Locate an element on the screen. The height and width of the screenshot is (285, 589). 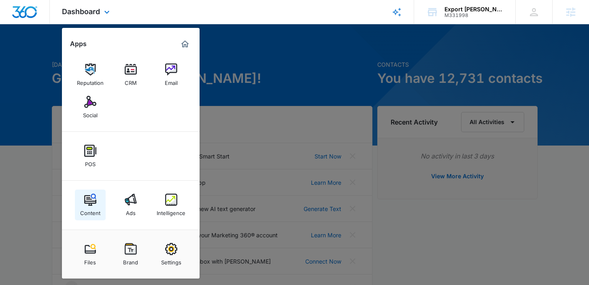
div: Ads is located at coordinates (131, 211).